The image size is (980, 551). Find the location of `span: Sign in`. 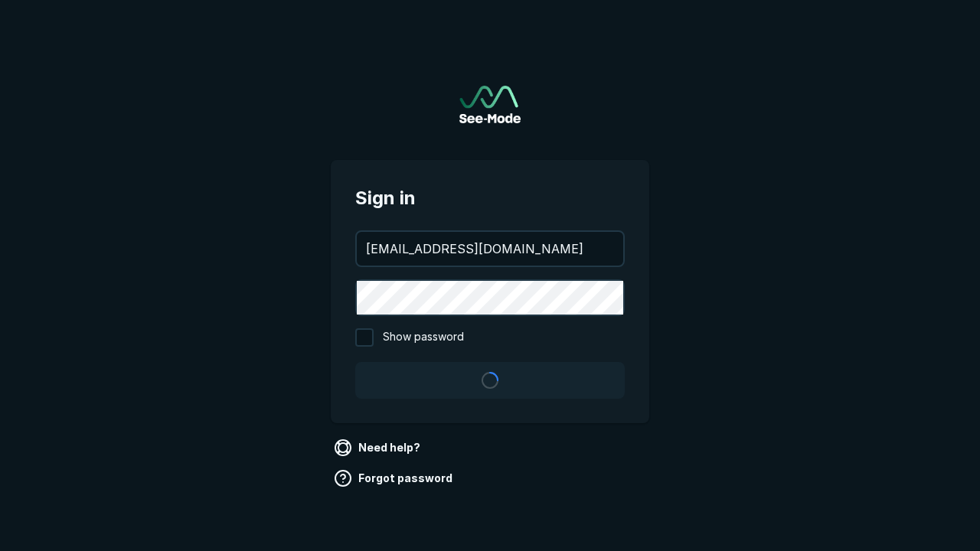

span: Sign in is located at coordinates (490, 198).